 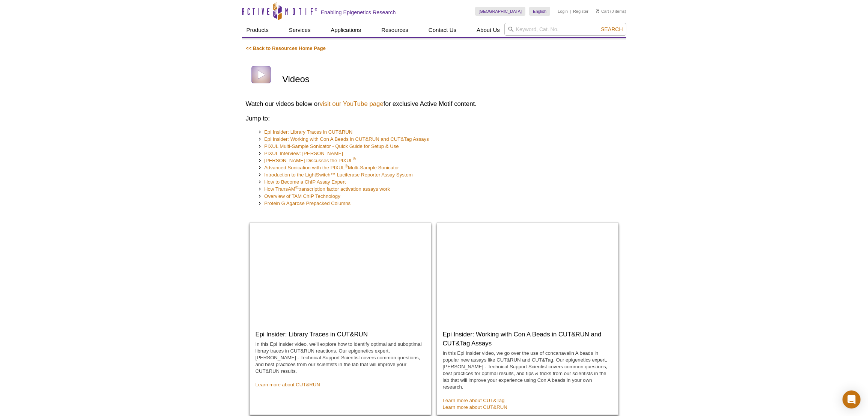 I want to click on a: Products, so click(x=257, y=30).